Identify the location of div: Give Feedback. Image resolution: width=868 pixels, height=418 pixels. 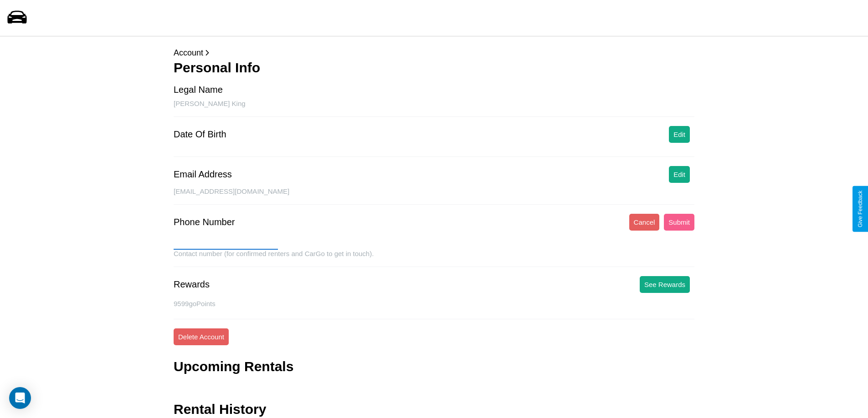
(860, 209).